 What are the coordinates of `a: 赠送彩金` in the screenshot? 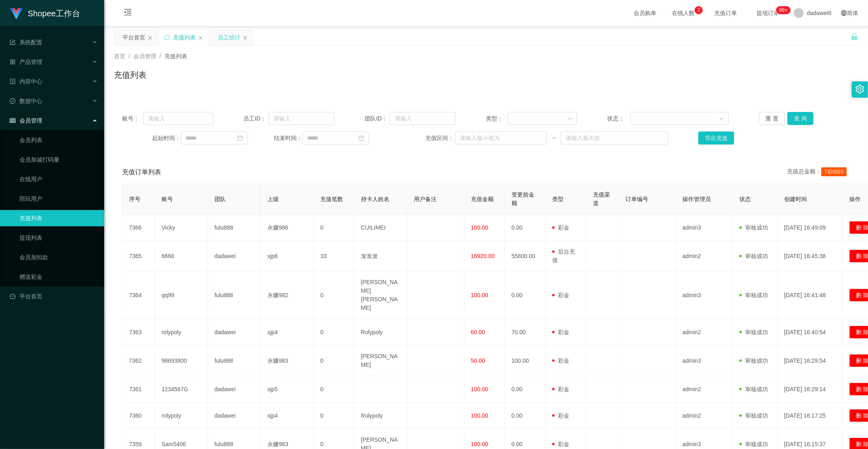 It's located at (59, 277).